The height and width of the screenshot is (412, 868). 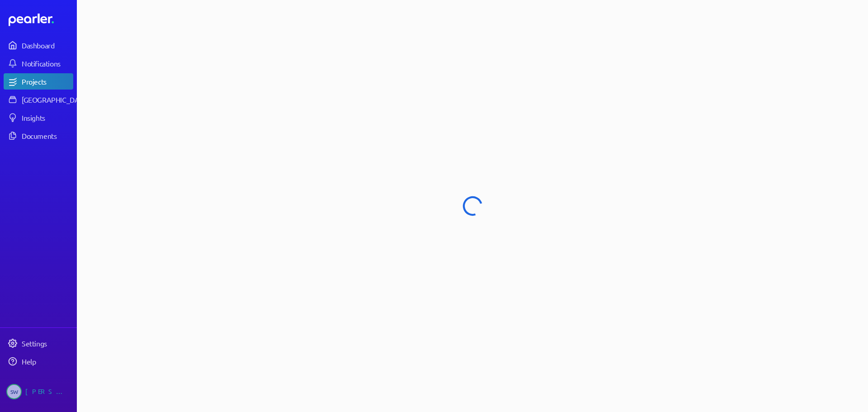 I want to click on a: Projects, so click(x=38, y=81).